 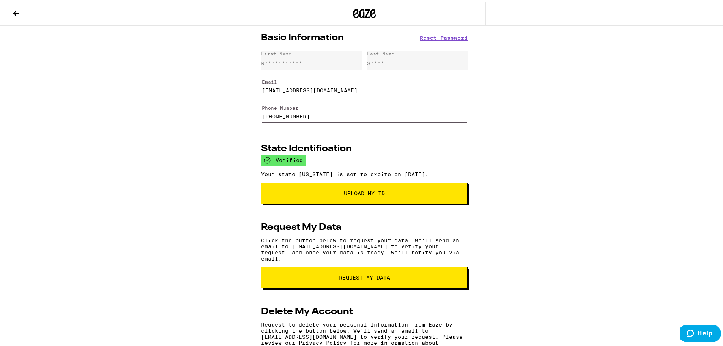 What do you see at coordinates (364, 192) in the screenshot?
I see `button: Upload My ID` at bounding box center [364, 192].